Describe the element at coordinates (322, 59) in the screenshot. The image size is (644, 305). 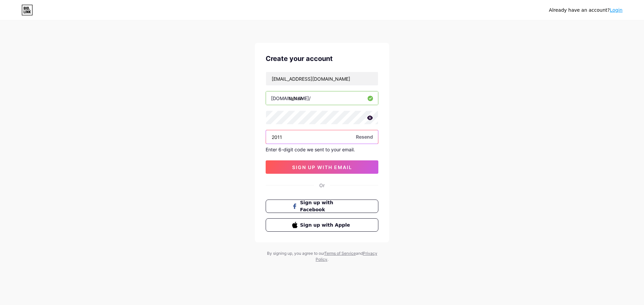
I see `div: Create your account` at that location.